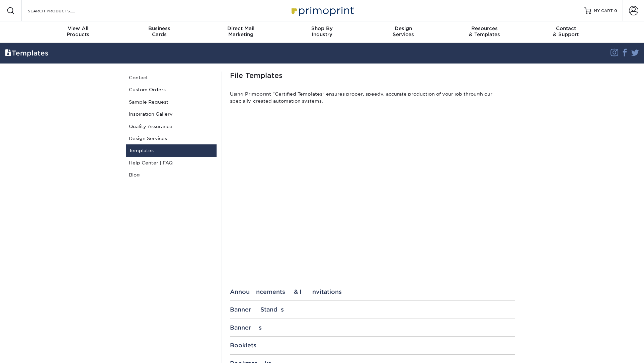 The height and width of the screenshot is (363, 644). I want to click on div: Services, so click(403, 32).